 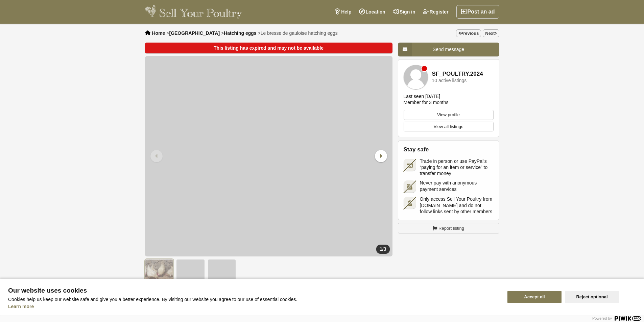 I want to click on span: Trade in person or use PayPal's “paying for an item or service” to transfer money, so click(x=457, y=167).